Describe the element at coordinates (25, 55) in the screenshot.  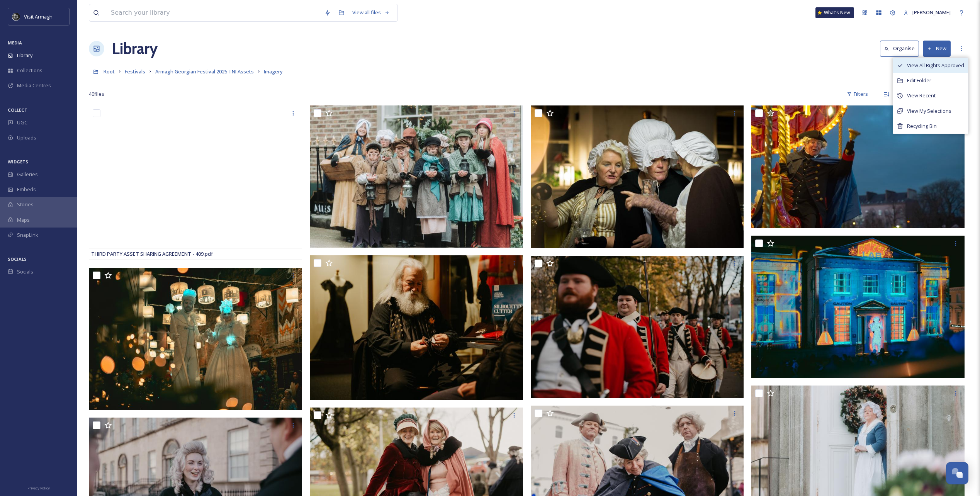
I see `span: Library` at that location.